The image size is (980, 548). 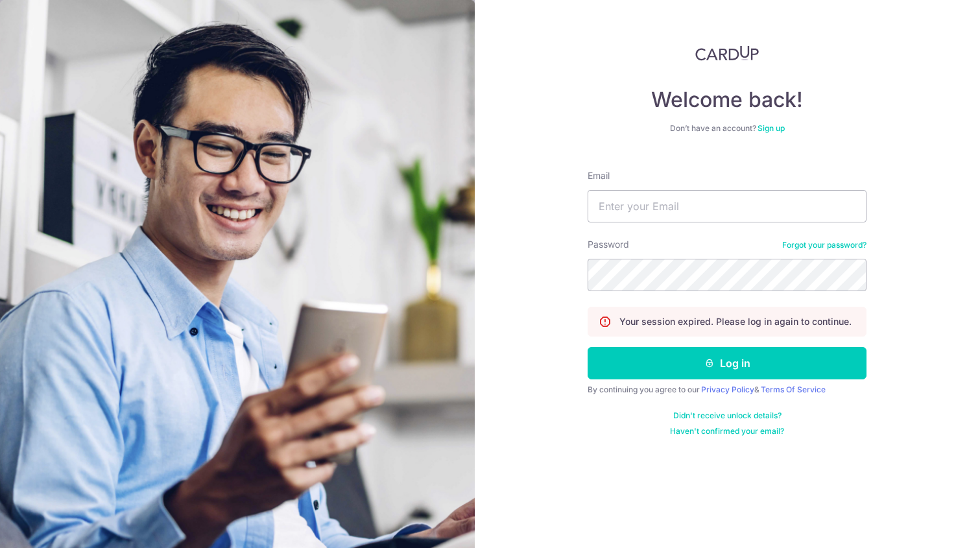 What do you see at coordinates (735, 322) in the screenshot?
I see `p: Your session expired. Please log in again to continue.` at bounding box center [735, 322].